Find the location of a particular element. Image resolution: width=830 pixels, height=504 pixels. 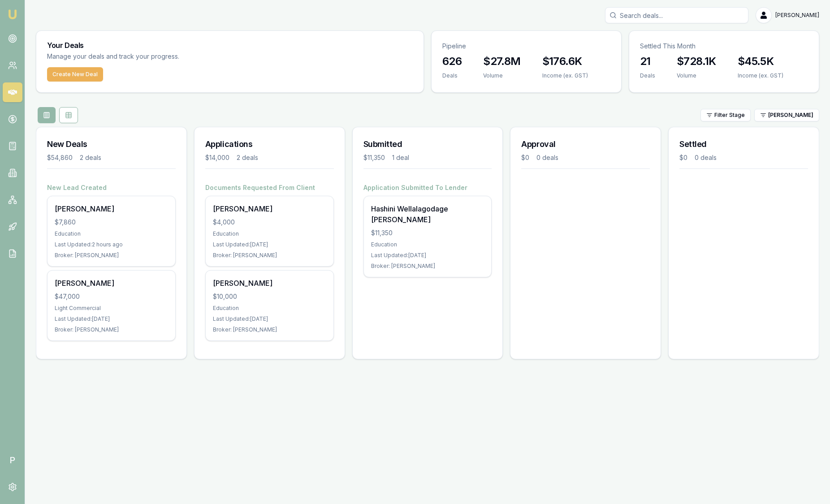

p: Pipeline is located at coordinates (526, 46).